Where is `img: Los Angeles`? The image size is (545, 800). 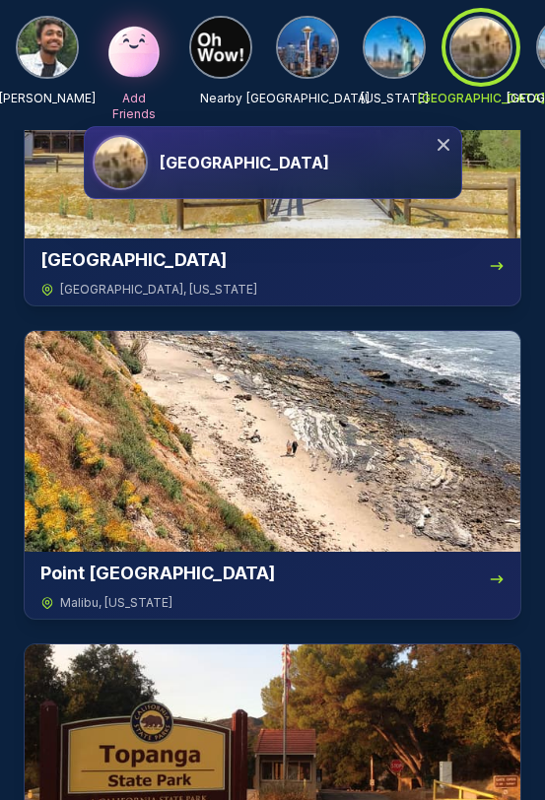
img: Los Angeles is located at coordinates (120, 163).